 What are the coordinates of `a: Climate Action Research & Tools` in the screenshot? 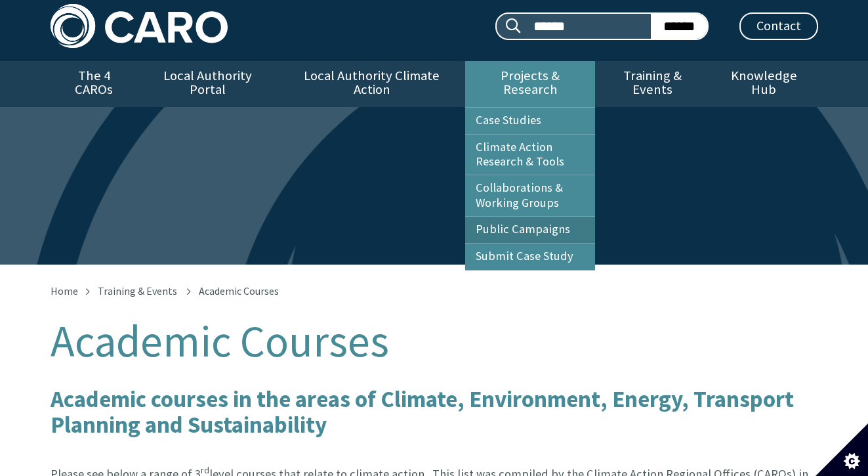 It's located at (530, 155).